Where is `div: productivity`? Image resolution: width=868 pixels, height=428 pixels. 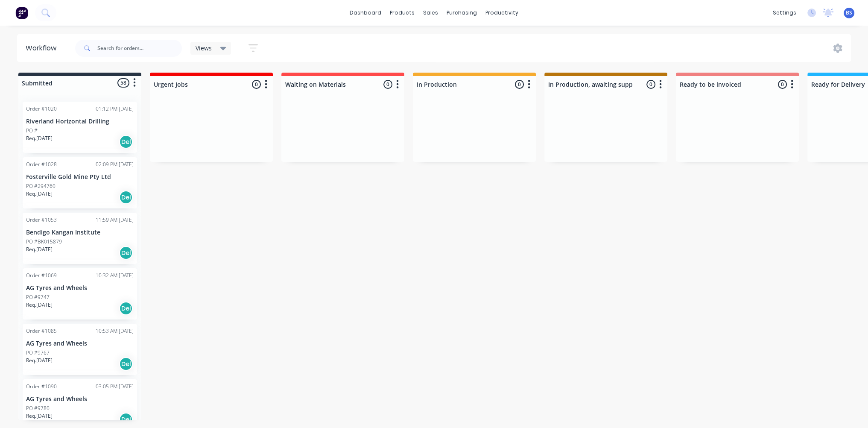
div: productivity is located at coordinates (502, 13).